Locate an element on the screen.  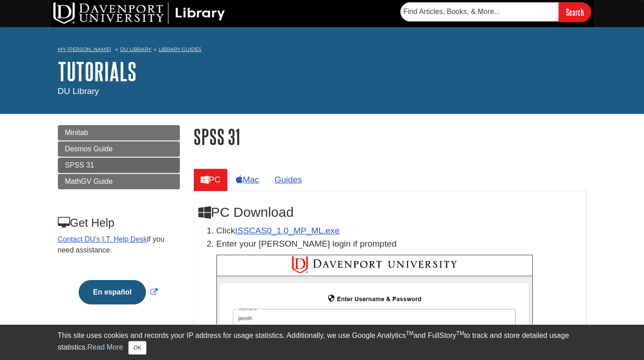
li: Click is located at coordinates (399, 231).